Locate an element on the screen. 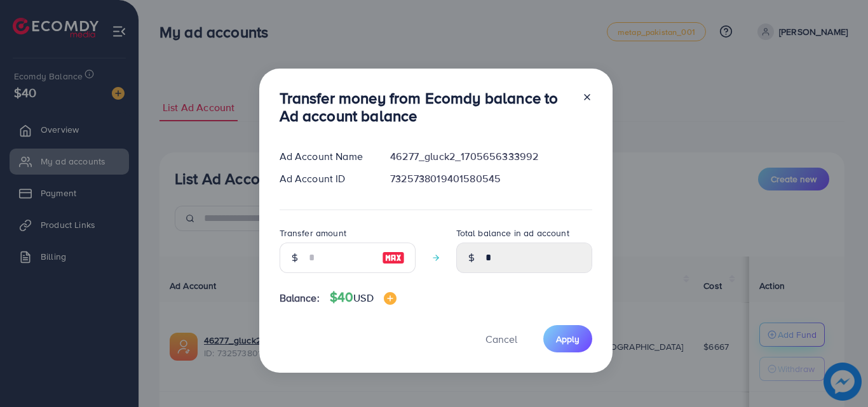 This screenshot has height=407, width=868. h3: Transfer money from Ecomdy balance to Ad account balance is located at coordinates (426, 107).